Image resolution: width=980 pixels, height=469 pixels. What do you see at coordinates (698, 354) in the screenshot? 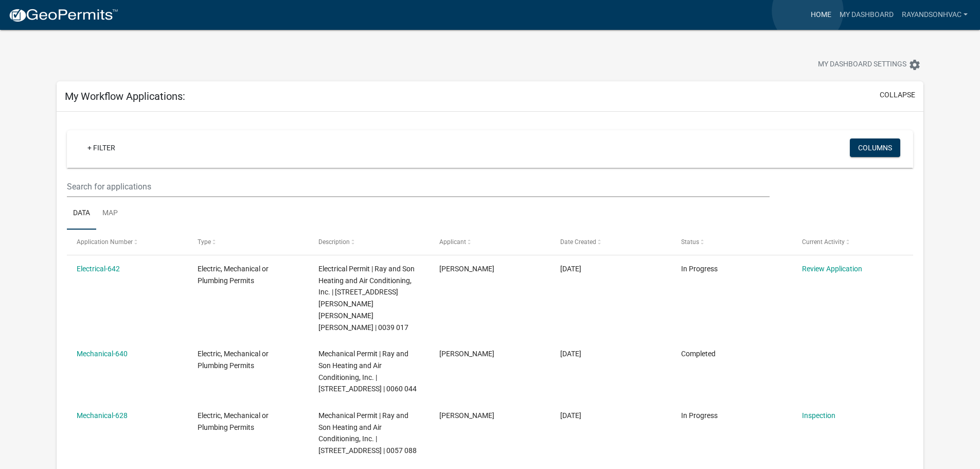
I see `span: Completed` at bounding box center [698, 354].